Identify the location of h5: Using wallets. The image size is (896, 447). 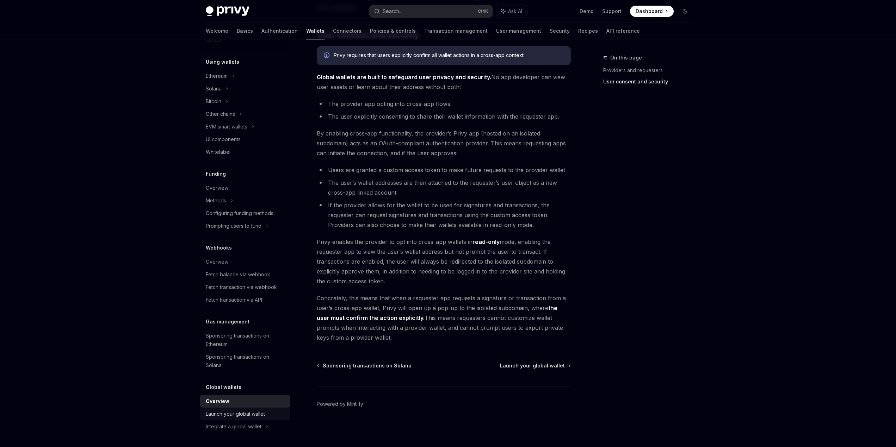
(222, 62).